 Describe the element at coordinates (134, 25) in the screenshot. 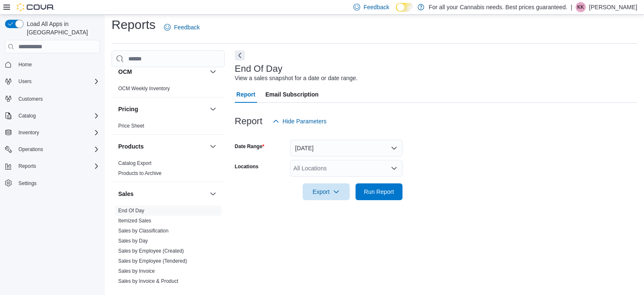

I see `h1: Reports` at that location.